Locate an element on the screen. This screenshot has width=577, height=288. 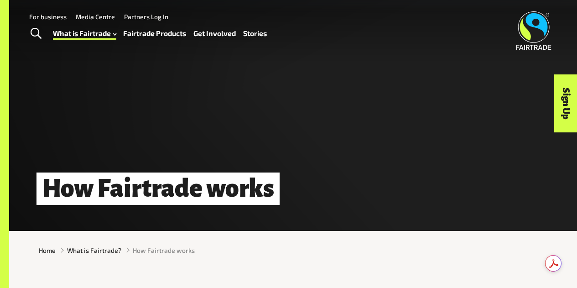
span: What is Fairtrade? is located at coordinates (94, 250).